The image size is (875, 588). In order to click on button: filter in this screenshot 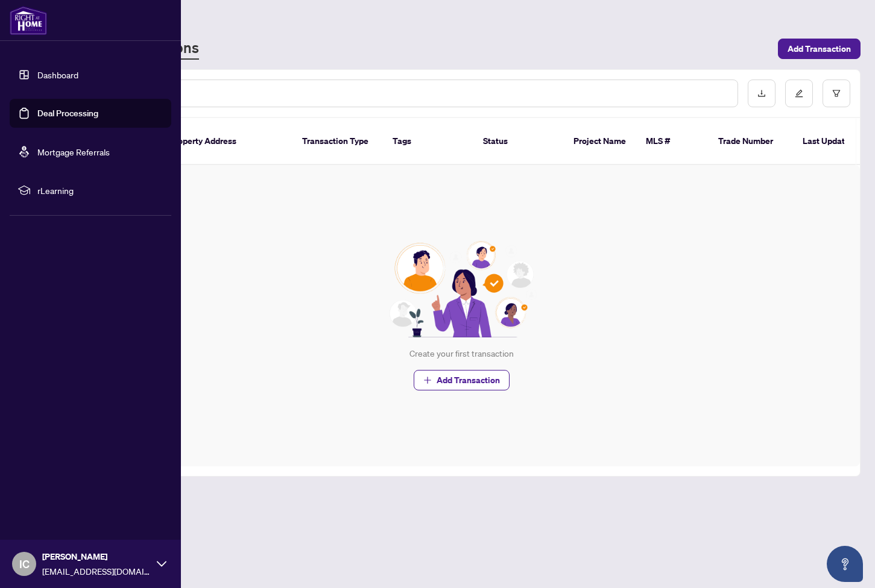, I will do `click(836, 93)`.